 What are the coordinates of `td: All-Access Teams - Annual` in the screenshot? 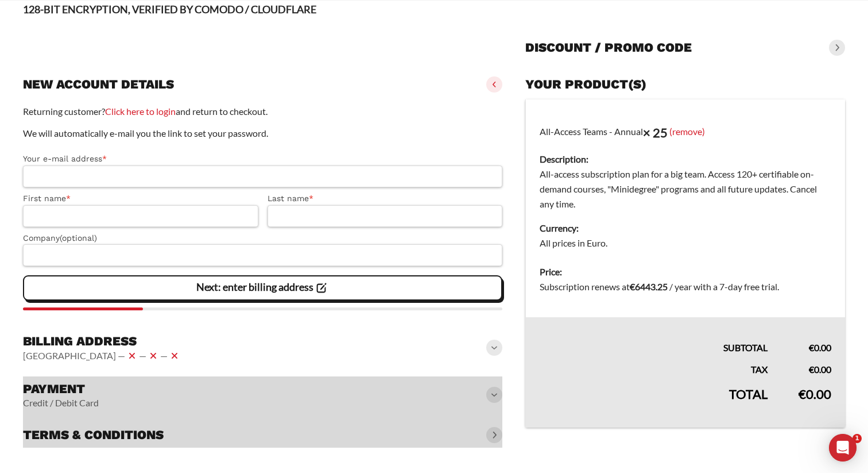 It's located at (685, 178).